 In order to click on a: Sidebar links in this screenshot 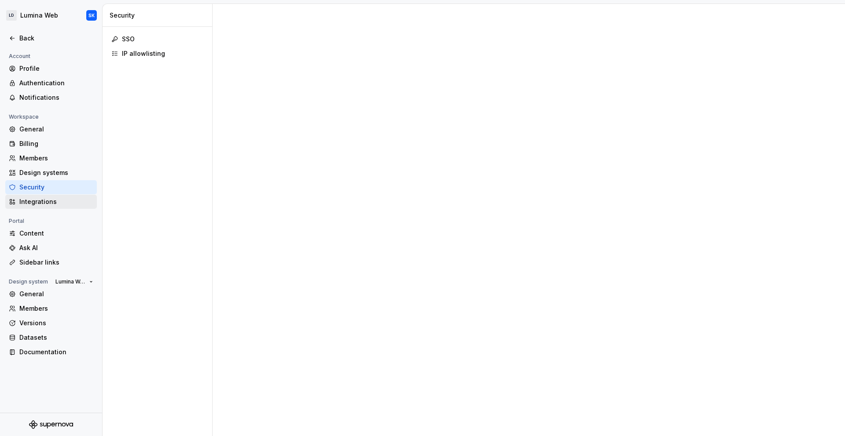, I will do `click(51, 263)`.